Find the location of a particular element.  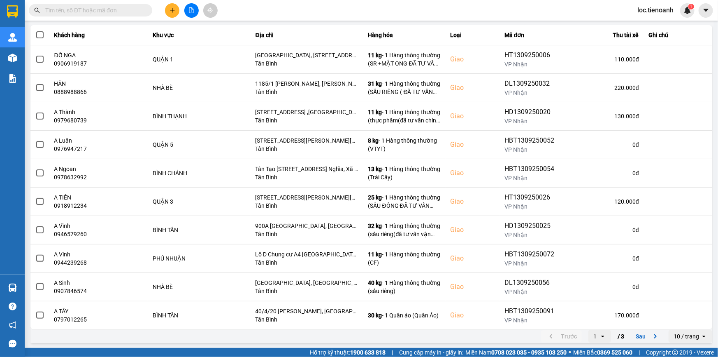

span: 40 kg is located at coordinates (375, 282).